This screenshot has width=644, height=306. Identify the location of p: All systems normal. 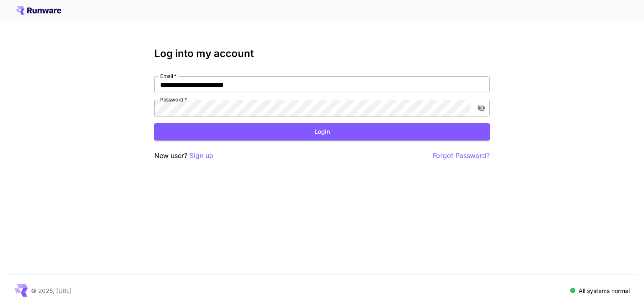
(604, 290).